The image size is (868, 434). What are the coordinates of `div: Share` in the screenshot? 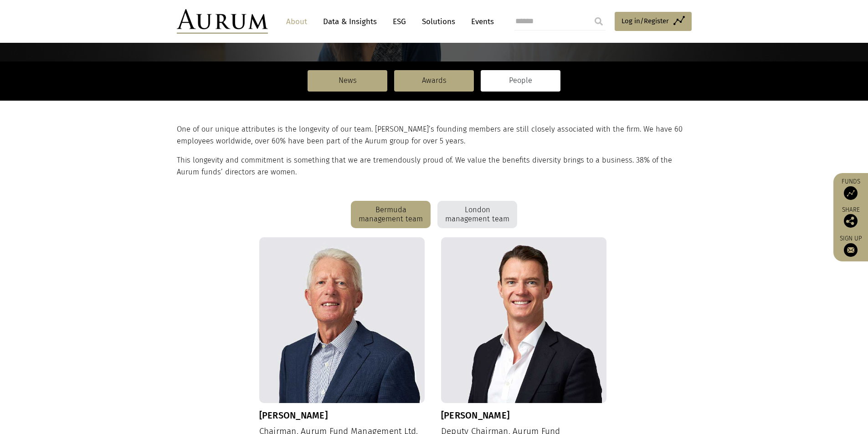 It's located at (850, 217).